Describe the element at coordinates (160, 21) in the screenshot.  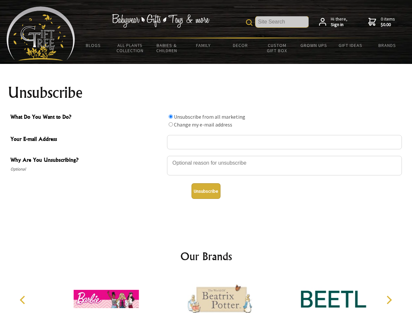
I see `img: Babywear - Gifts - Toys & more` at that location.